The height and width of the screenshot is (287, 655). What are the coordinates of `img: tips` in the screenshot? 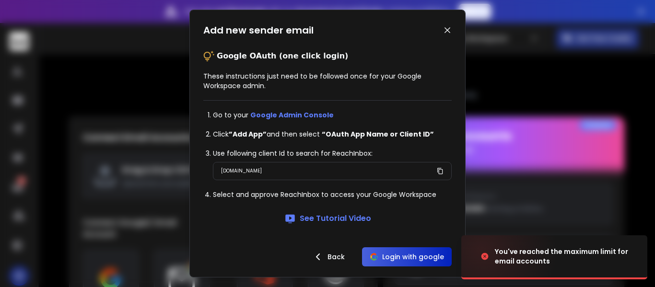 It's located at (209, 56).